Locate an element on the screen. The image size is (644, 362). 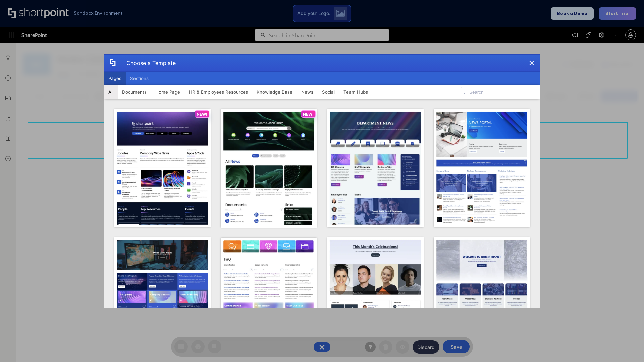
button: Sections is located at coordinates (139, 79).